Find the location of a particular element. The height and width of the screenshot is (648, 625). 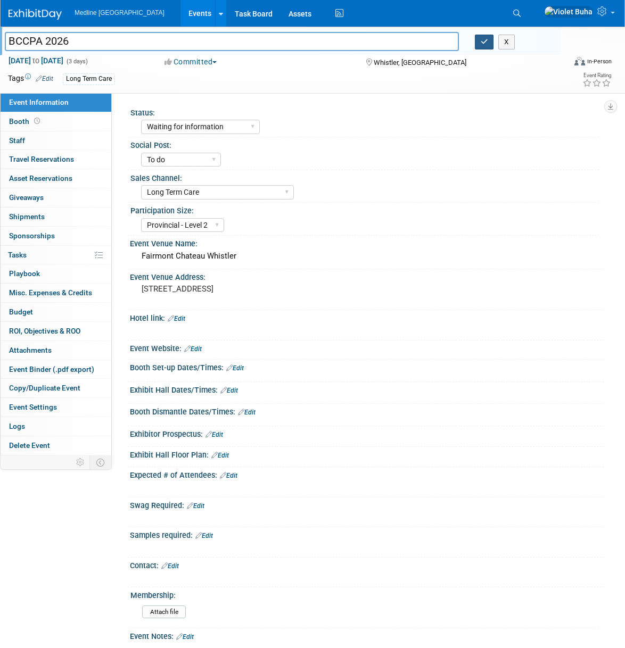

span: ROI, Objectives & ROO is located at coordinates (45, 331).